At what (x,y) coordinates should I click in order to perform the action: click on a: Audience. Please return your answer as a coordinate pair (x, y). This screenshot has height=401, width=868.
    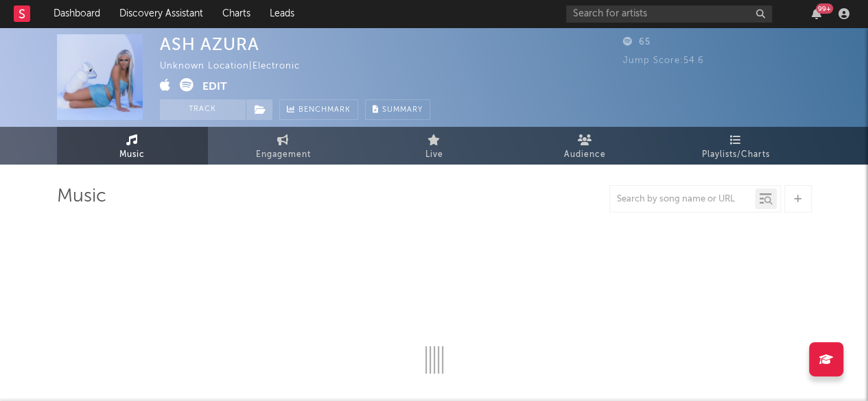
    Looking at the image, I should click on (585, 145).